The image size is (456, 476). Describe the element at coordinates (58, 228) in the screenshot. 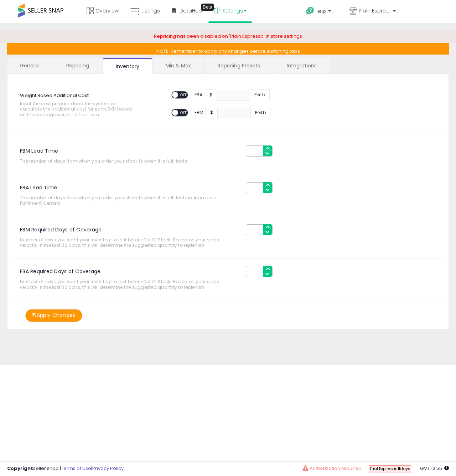

I see `label: FBM Required Days of Coverage` at that location.